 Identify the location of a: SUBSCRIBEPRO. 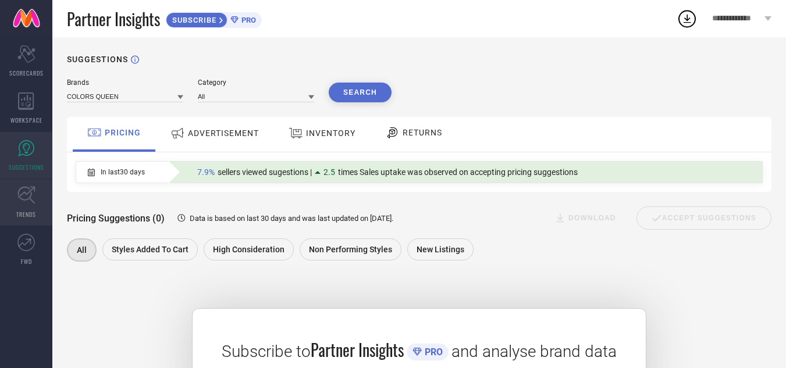
(214, 19).